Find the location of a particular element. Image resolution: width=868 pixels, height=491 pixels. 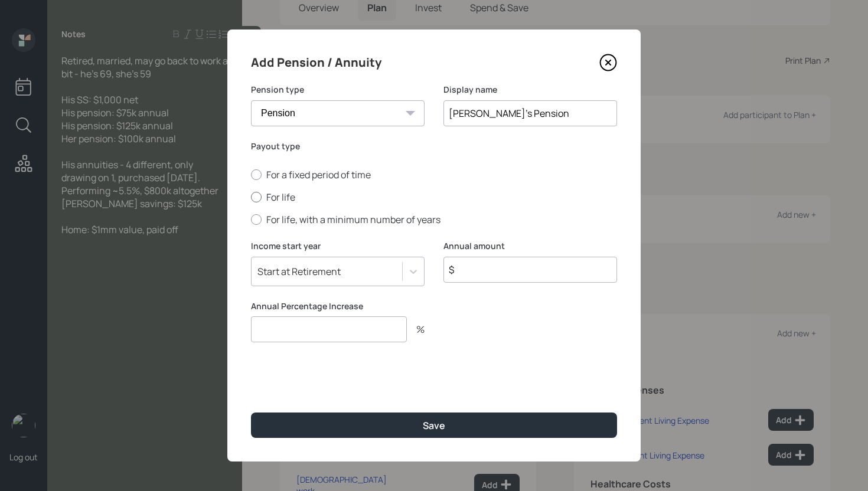

div: Start at Retirement is located at coordinates (299, 271).